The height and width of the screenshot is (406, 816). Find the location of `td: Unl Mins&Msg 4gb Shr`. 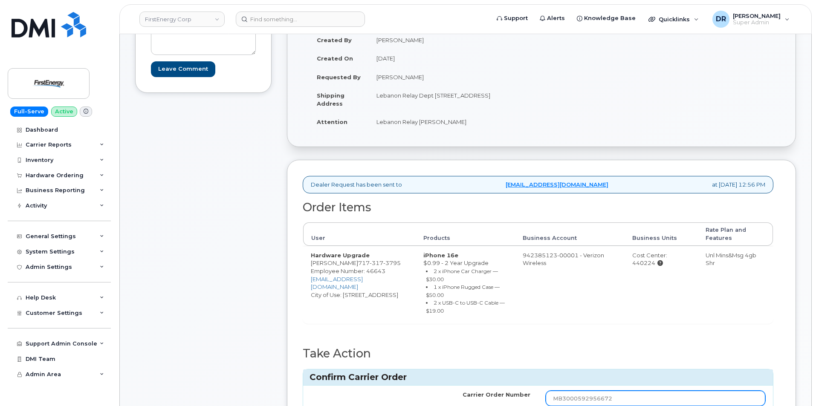

td: Unl Mins&Msg 4gb Shr is located at coordinates (736, 285).